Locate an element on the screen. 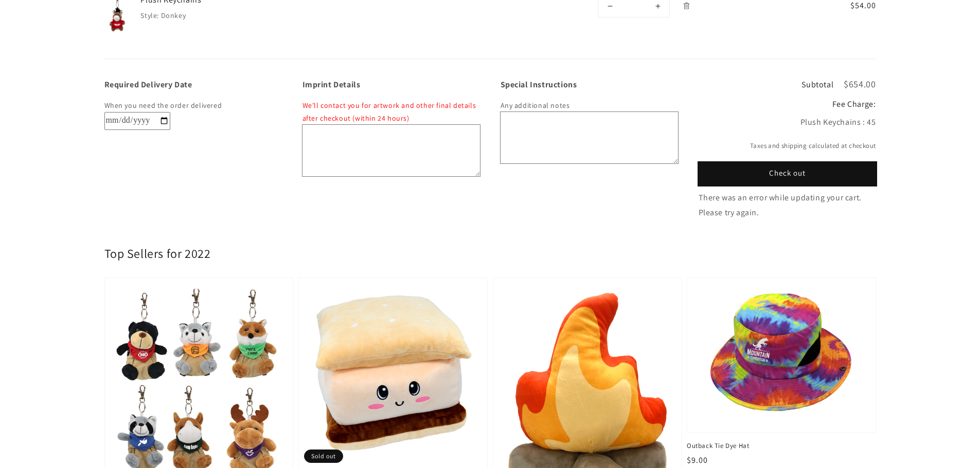 This screenshot has height=468, width=980. button: Check out is located at coordinates (787, 174).